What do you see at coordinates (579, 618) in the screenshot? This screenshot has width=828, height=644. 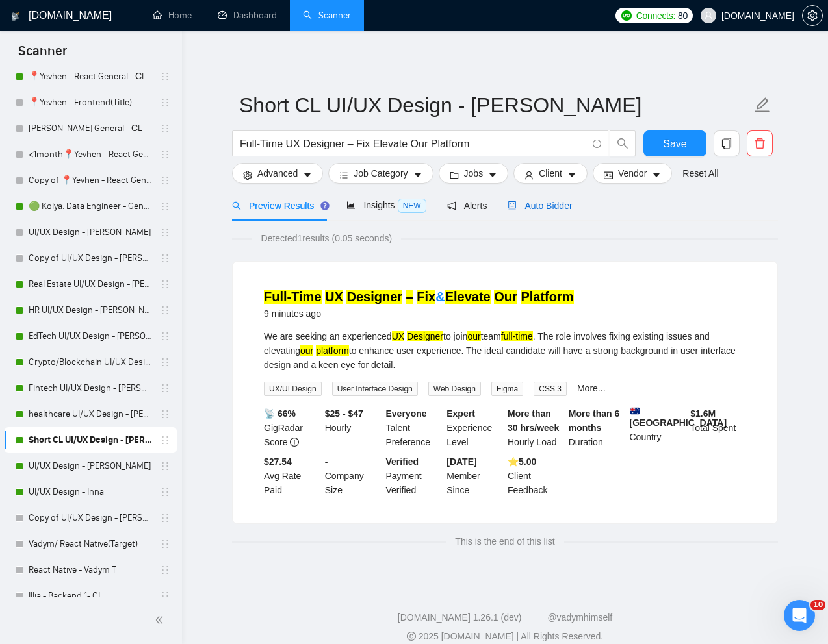 I see `a: @vadymhimself` at bounding box center [579, 618].